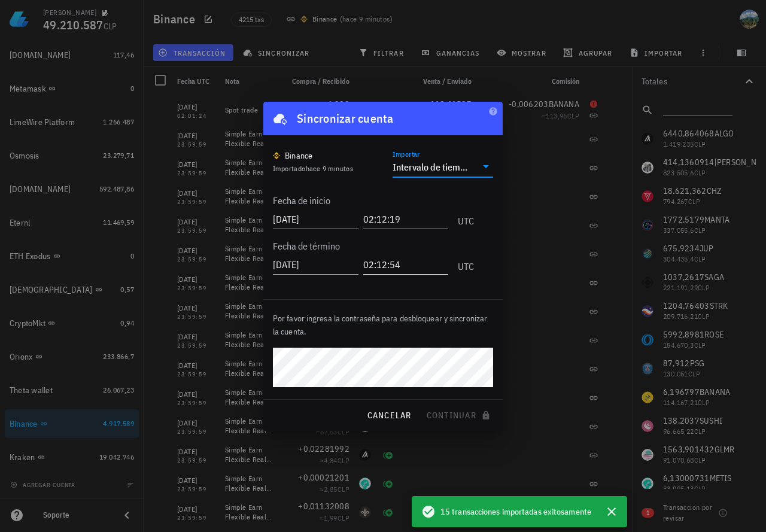  I want to click on div: ImportarIntervalo de tiempo, so click(442, 167).